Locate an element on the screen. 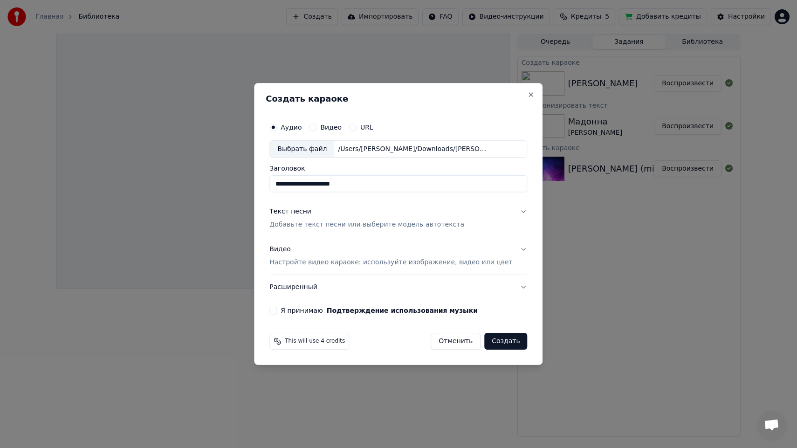  label: Аудио is located at coordinates (291, 127).